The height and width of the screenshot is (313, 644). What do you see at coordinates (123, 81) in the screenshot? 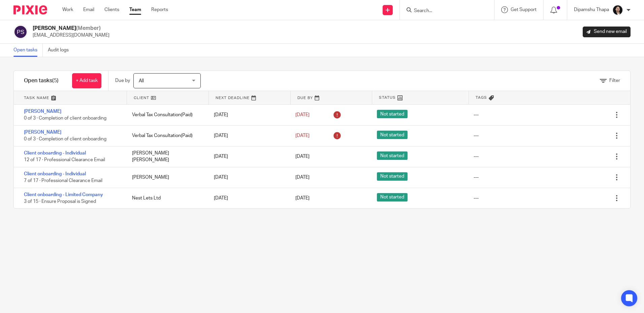
I see `p: Due by` at bounding box center [123, 81].